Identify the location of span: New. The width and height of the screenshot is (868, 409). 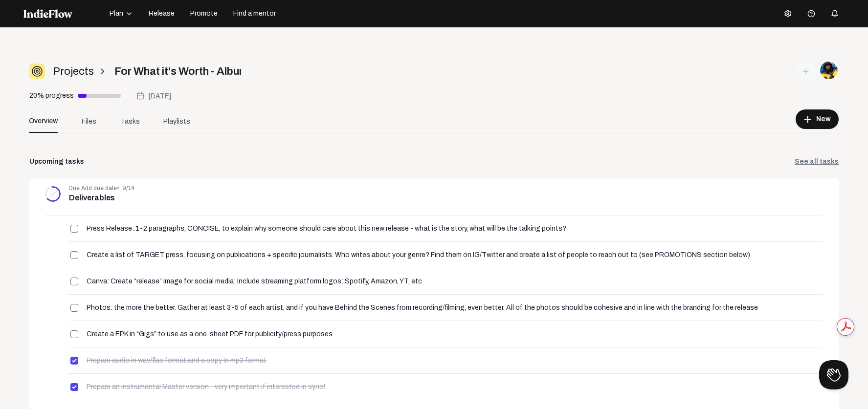
(824, 120).